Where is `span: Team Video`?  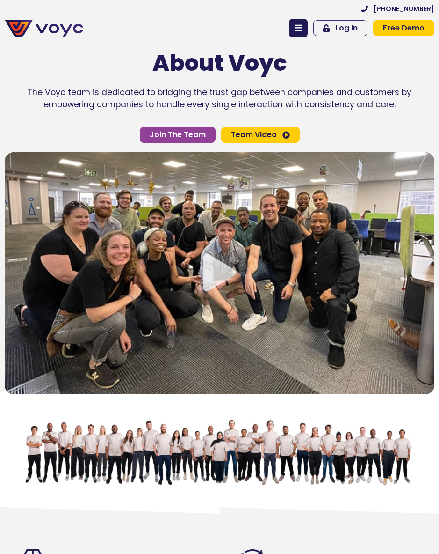
span: Team Video is located at coordinates (254, 135).